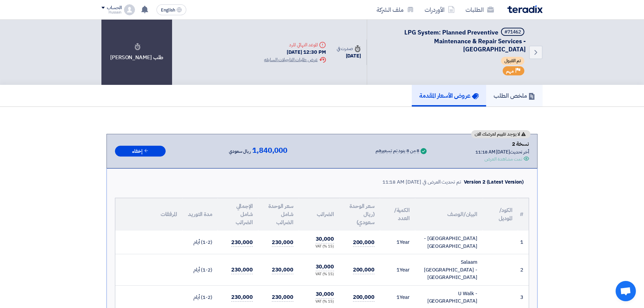 This screenshot has width=644, height=308. Describe the element at coordinates (510, 71) in the screenshot. I see `span: مهم` at that location.